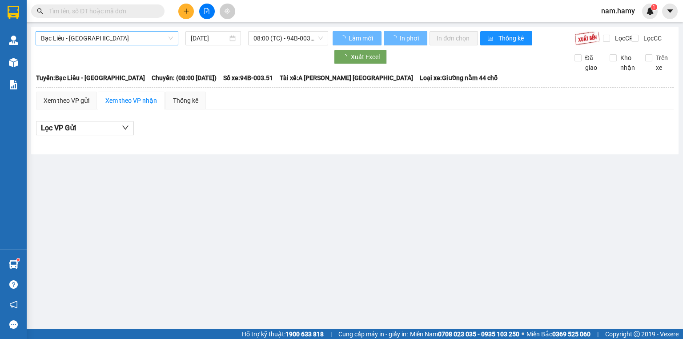 The width and height of the screenshot is (683, 339). Describe the element at coordinates (669, 11) in the screenshot. I see `button: caret-down` at that location.